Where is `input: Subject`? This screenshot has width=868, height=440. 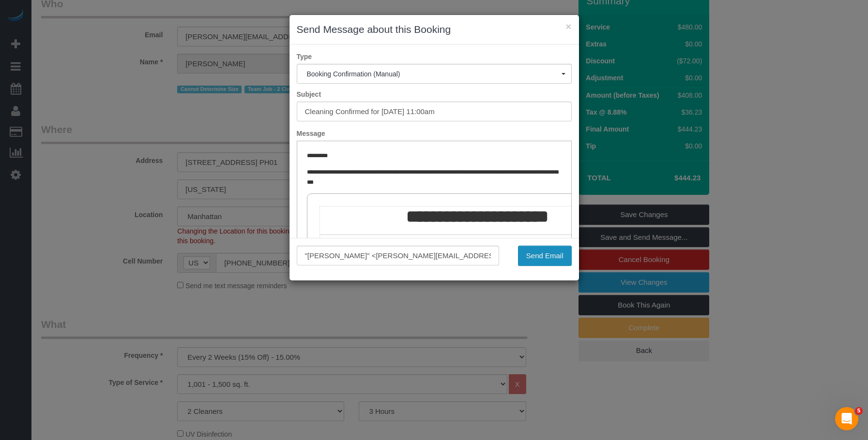 input: Subject is located at coordinates (434, 111).